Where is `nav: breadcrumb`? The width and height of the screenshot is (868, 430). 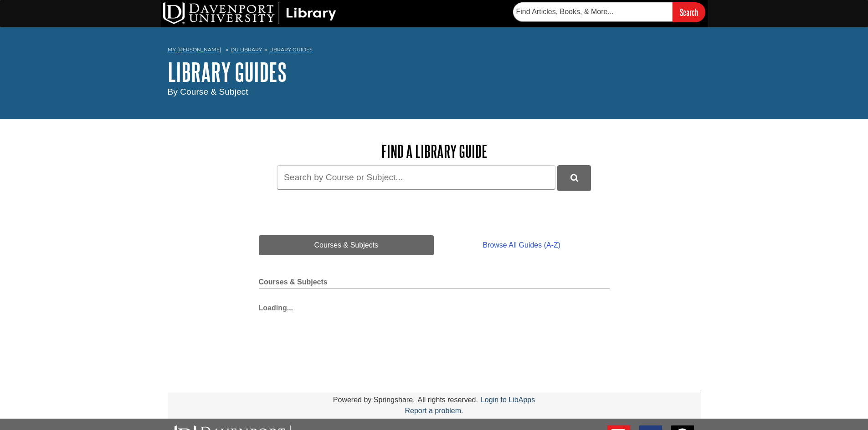
nav: breadcrumb is located at coordinates (434, 51).